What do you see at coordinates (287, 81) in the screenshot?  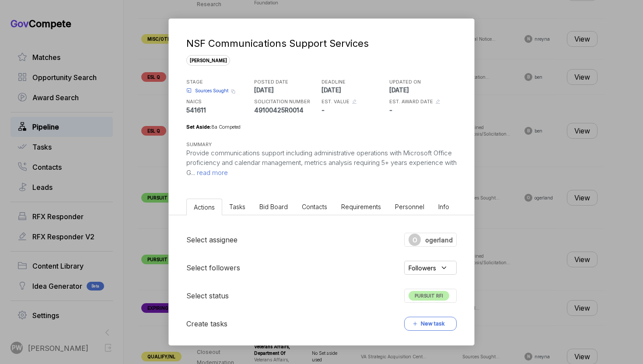 I see `h5: POSTED DATE` at bounding box center [287, 81].